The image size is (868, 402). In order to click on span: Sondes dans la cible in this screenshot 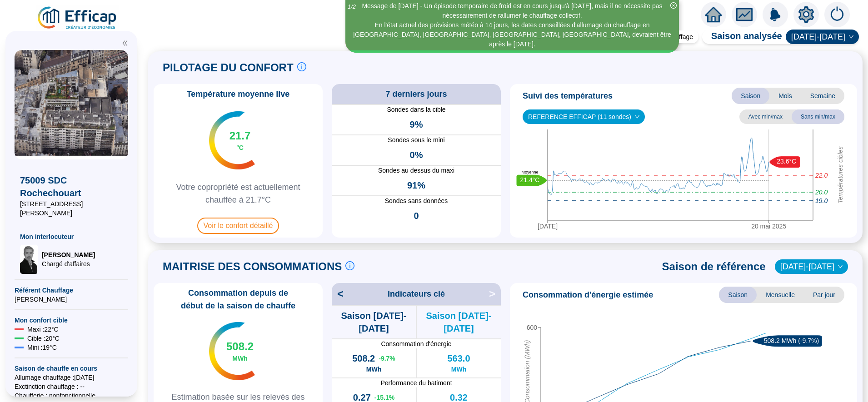, I will do `click(416, 109)`.